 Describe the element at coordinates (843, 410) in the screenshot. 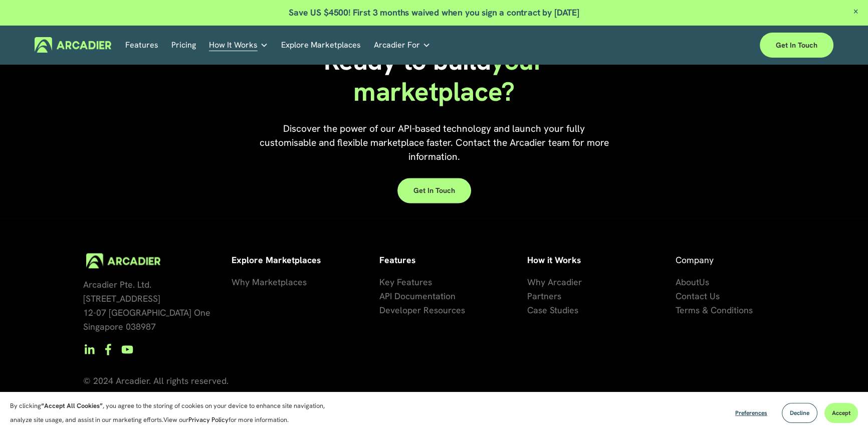

I see `div: Chat Widget` at that location.